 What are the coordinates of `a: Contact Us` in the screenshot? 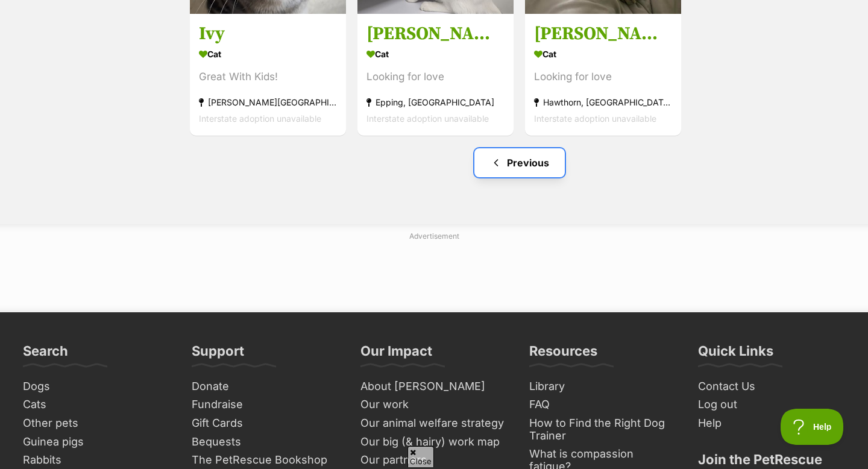 It's located at (772, 386).